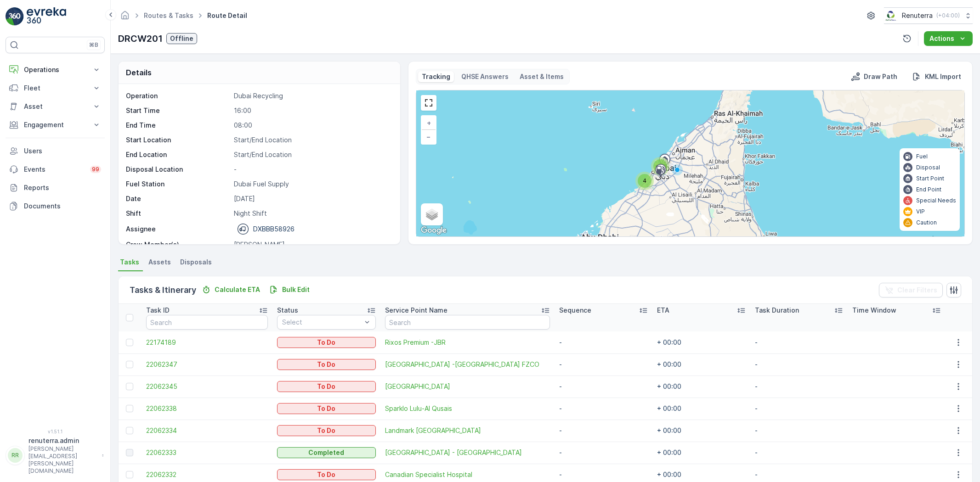 The height and width of the screenshot is (482, 980). What do you see at coordinates (296, 290) in the screenshot?
I see `p: Bulk Edit` at bounding box center [296, 290].